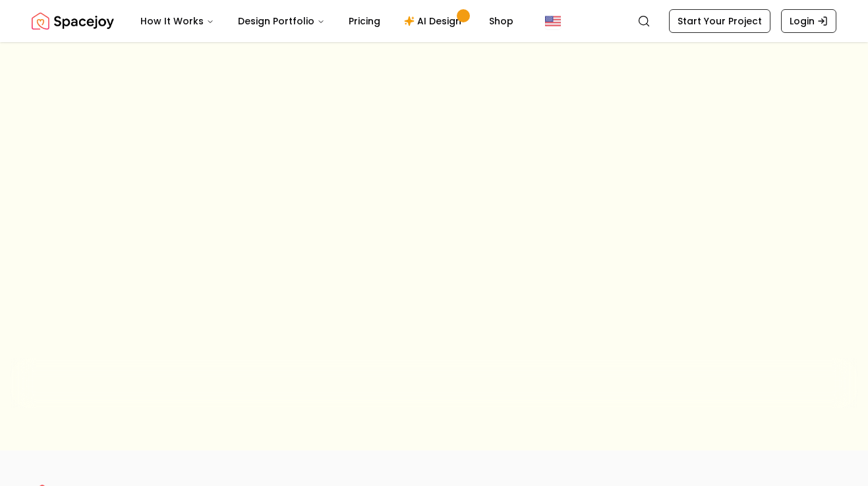  I want to click on a: Pricing, so click(365, 21).